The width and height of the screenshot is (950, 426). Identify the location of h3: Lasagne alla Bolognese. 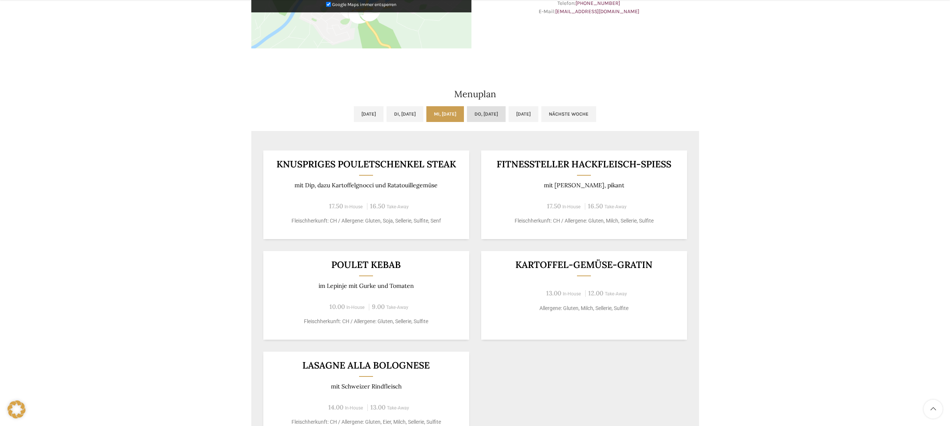
(366, 366).